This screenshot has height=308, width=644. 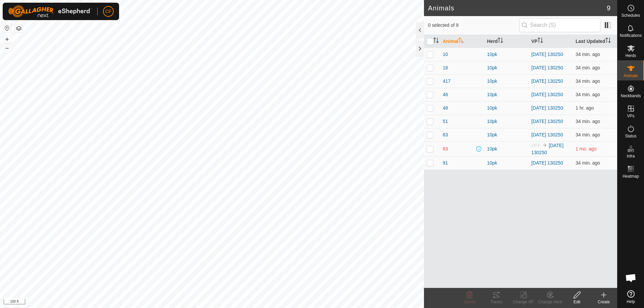 I want to click on th: Last Updated, so click(x=595, y=41).